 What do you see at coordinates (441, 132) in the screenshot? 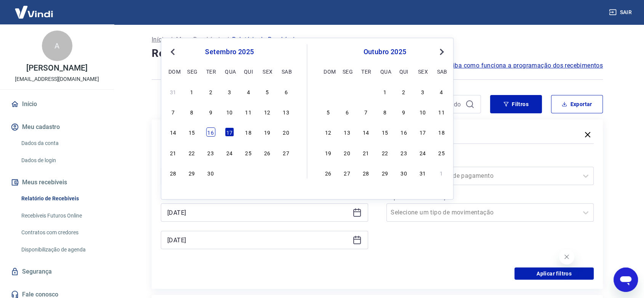
I see `div: Choose sábado, 18 de outubro de 2025` at bounding box center [441, 132].